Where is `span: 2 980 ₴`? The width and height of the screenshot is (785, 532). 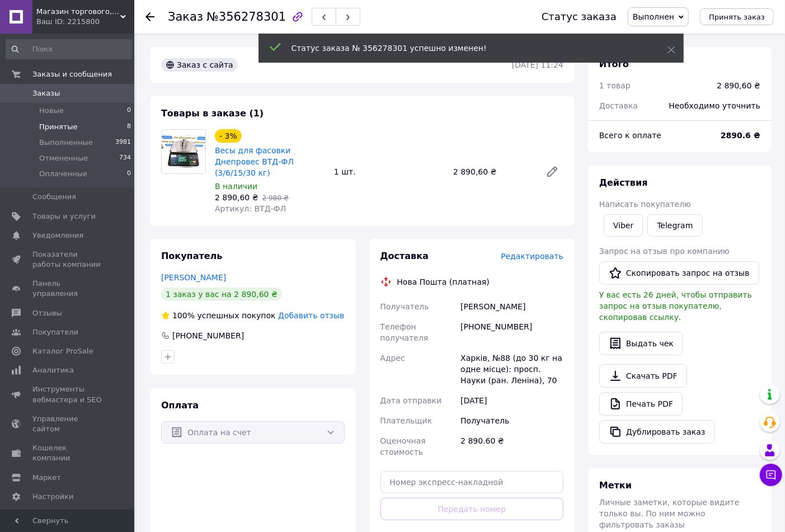 span: 2 980 ₴ is located at coordinates (275, 198).